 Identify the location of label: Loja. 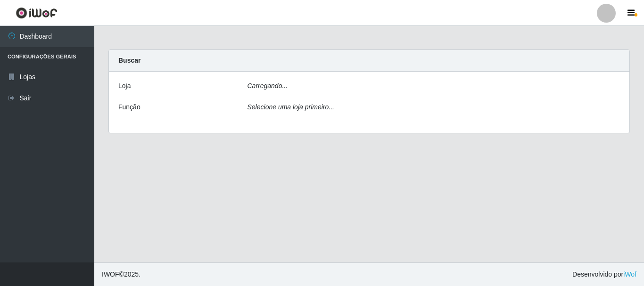
(124, 86).